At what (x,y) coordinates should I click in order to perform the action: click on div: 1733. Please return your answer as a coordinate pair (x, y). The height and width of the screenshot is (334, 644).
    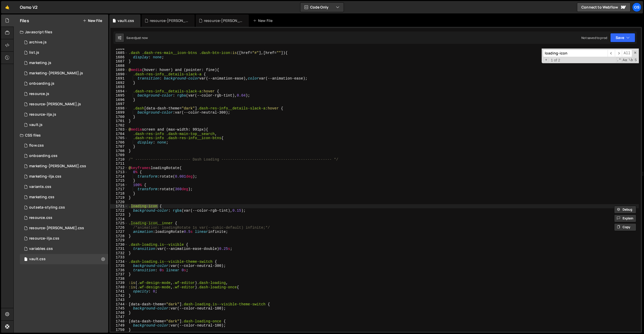
    Looking at the image, I should click on (119, 257).